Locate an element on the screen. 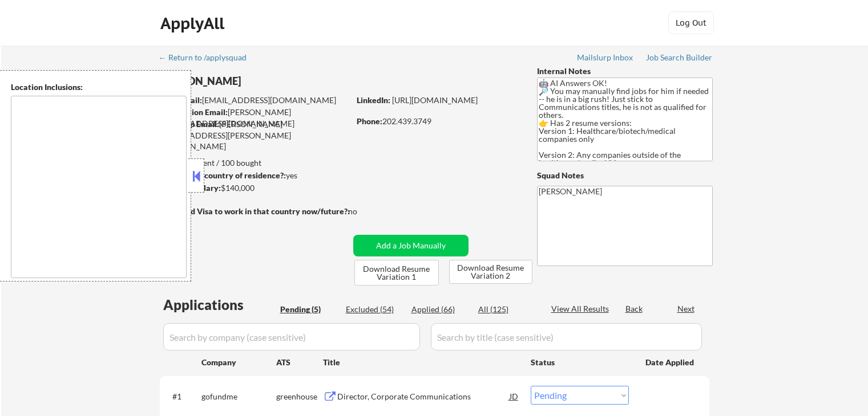  div: ApplyAll is located at coordinates (194, 23).